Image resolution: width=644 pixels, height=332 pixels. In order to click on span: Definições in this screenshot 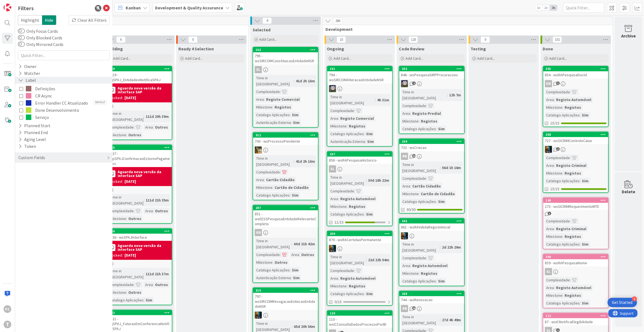, I will do `click(45, 89)`.